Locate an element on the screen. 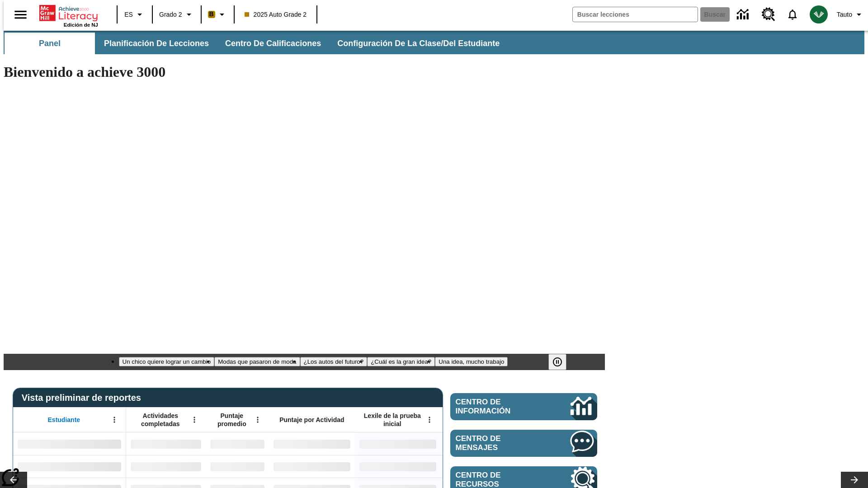 The image size is (868, 488). button: Panel is located at coordinates (50, 43).